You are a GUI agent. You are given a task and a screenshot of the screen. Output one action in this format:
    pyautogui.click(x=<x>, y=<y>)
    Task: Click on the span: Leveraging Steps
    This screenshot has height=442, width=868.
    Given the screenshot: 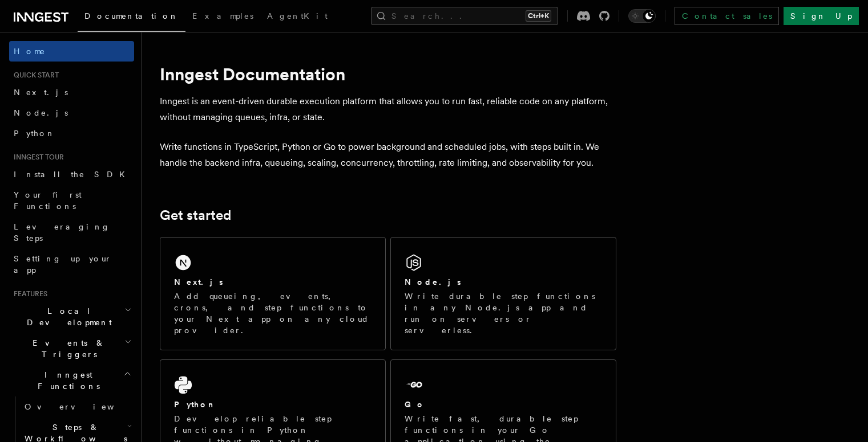 What is the action you would take?
    pyautogui.click(x=62, y=232)
    